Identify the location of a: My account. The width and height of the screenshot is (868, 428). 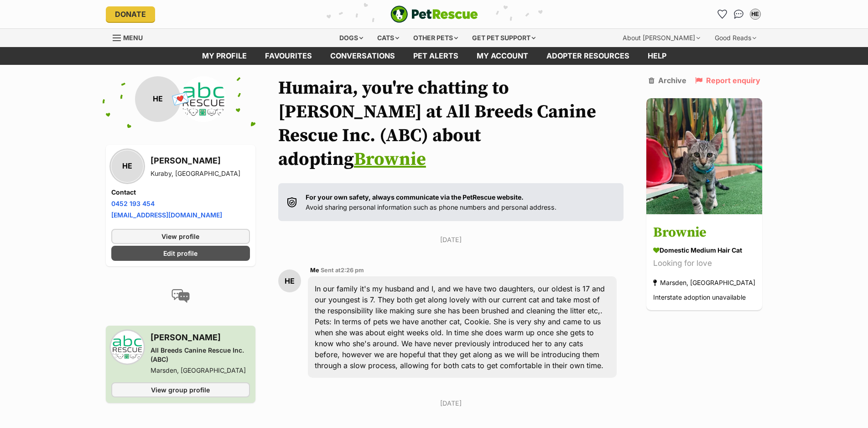
(502, 56).